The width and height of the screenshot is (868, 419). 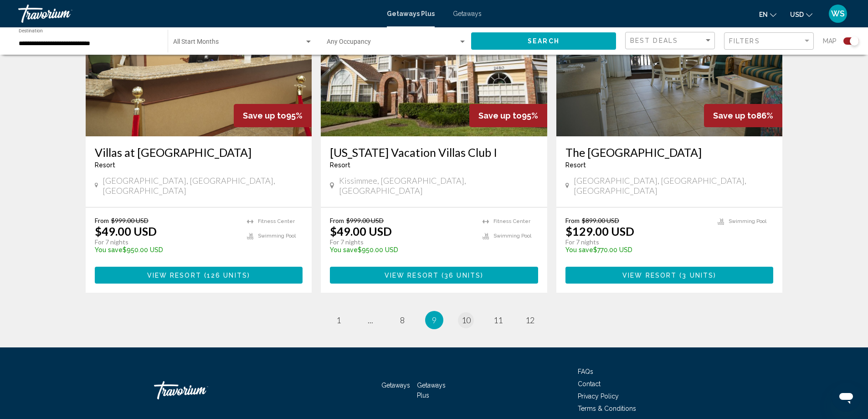 I want to click on span: Contact, so click(x=589, y=384).